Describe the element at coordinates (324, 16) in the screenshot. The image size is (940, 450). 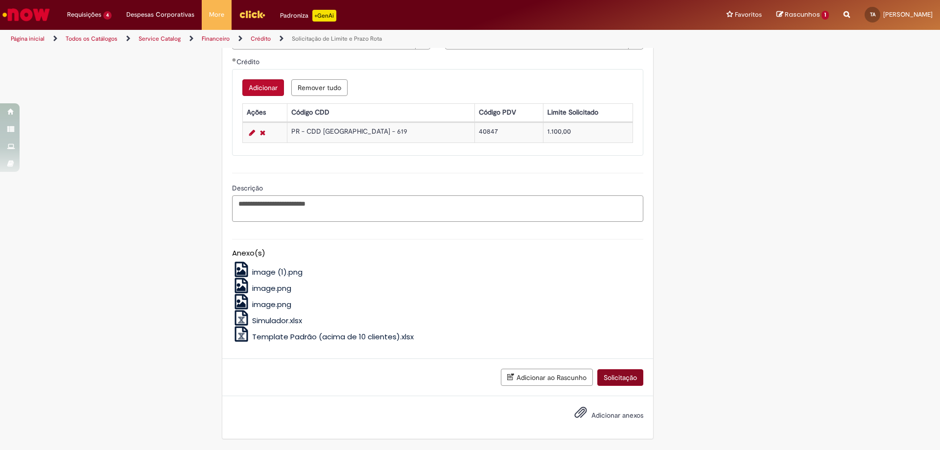
I see `p: +GenAi` at that location.